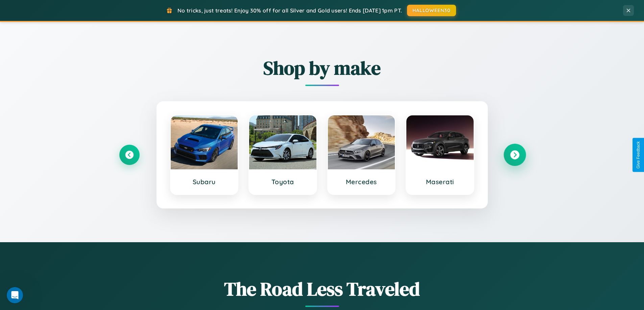 The image size is (644, 310). I want to click on h3: Maserati, so click(440, 182).